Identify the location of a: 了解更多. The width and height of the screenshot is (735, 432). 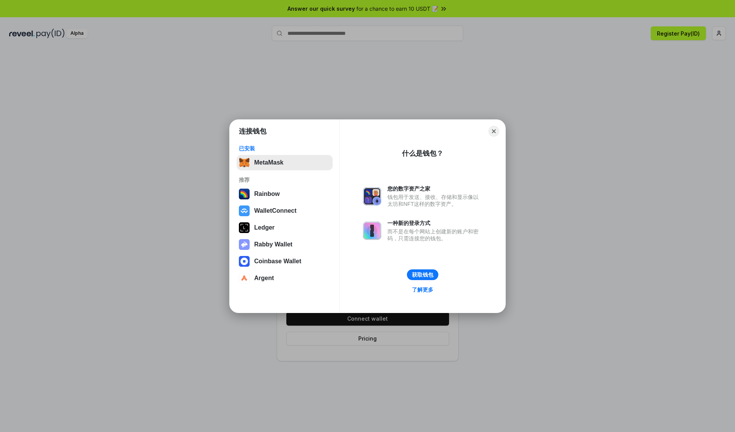
(422, 290).